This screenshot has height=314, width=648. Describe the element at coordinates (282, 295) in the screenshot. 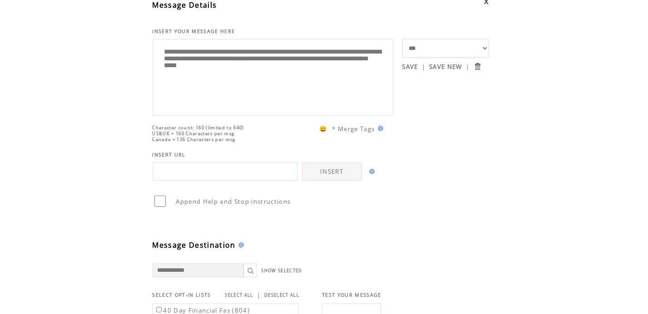

I see `a: DESELECT ALL` at that location.